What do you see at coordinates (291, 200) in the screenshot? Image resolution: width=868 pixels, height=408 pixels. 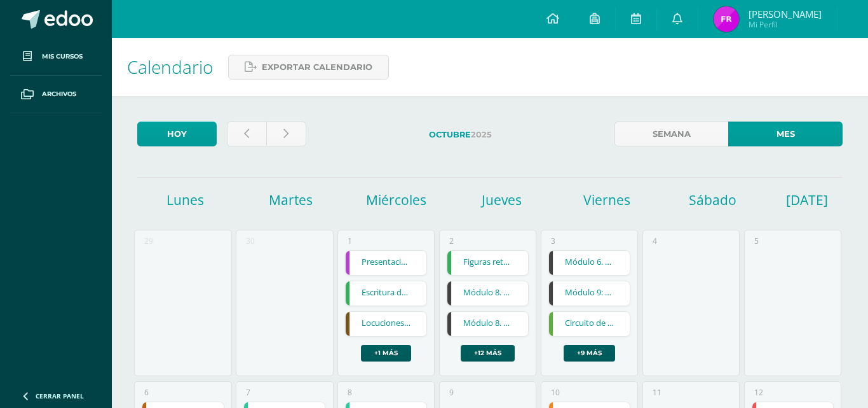 I see `h1: Martes` at bounding box center [291, 200].